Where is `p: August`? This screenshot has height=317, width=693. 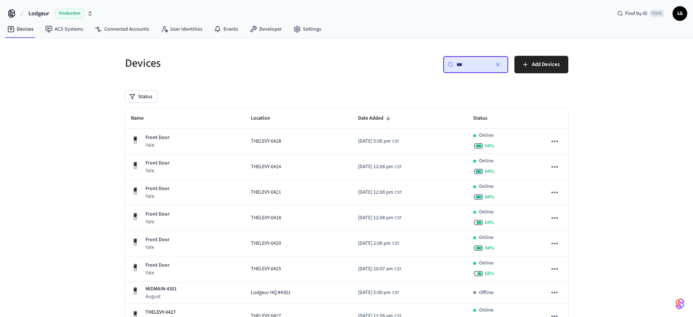 p: August is located at coordinates (161, 296).